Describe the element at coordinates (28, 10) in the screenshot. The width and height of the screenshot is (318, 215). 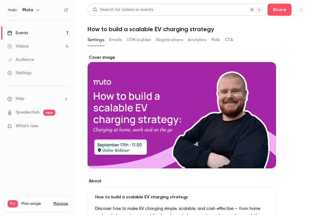
I see `h6: Muto` at that location.